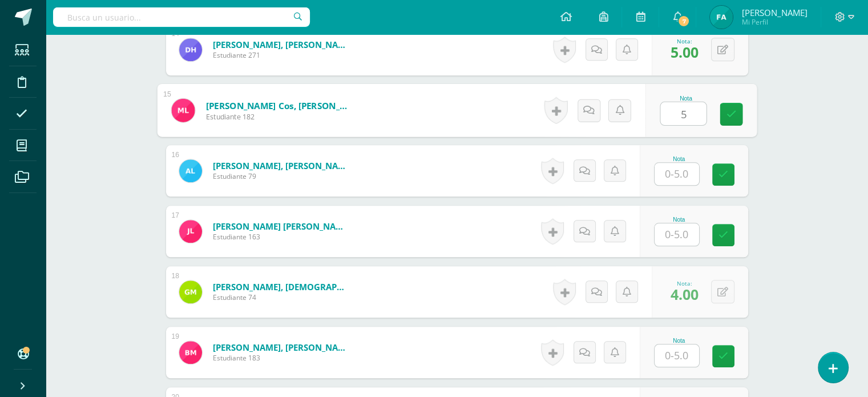  I want to click on span: Mi Perfil, so click(774, 22).